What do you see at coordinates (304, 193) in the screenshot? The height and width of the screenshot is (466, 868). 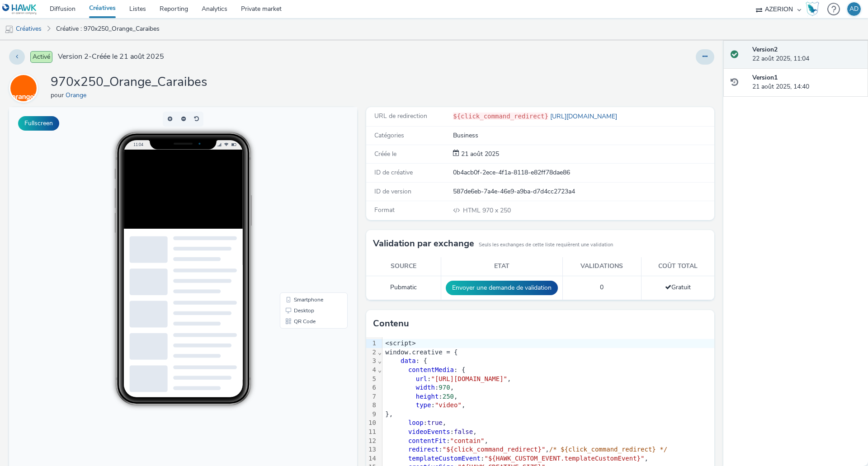 I see `li: Smartphone` at bounding box center [304, 193].